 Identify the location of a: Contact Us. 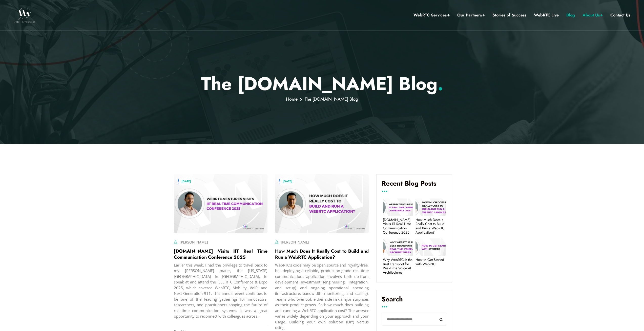
(620, 15).